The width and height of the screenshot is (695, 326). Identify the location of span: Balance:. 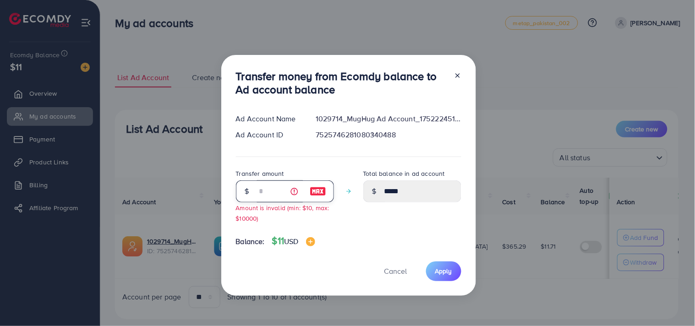
(250, 242).